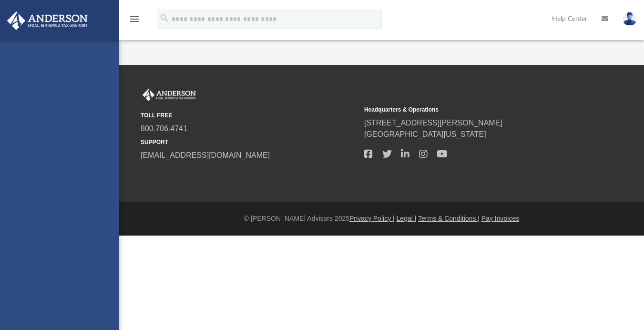  I want to click on i: search, so click(164, 18).